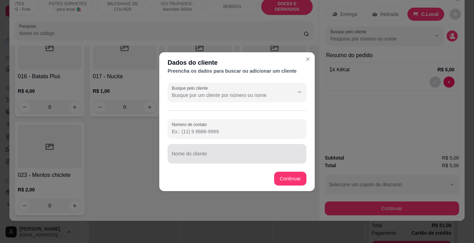  I want to click on button: Close, so click(307, 59).